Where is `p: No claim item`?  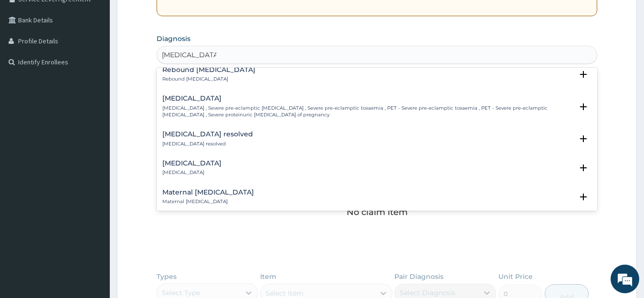
p: No claim item is located at coordinates (377, 212).